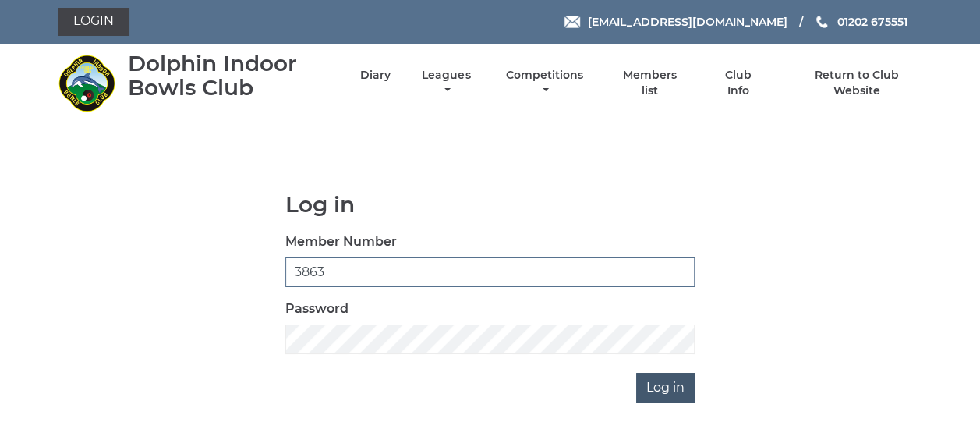 This screenshot has width=980, height=440. I want to click on h1: Log in, so click(490, 204).